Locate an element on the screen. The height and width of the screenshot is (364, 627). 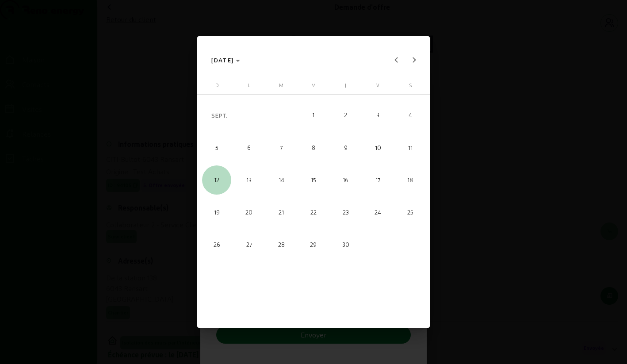
button: 7 septembre 2027 is located at coordinates (282, 147).